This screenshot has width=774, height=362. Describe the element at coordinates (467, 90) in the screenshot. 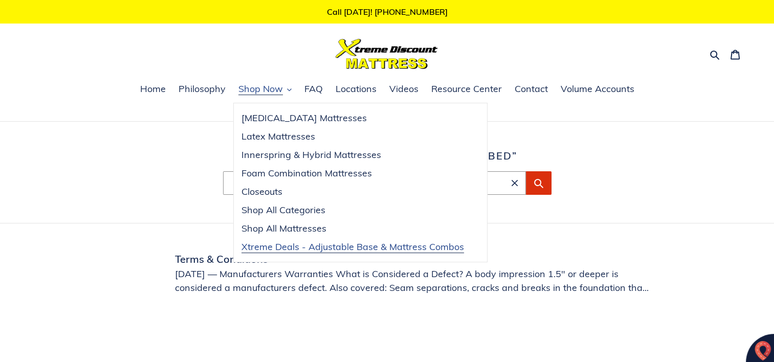

I see `a: Resource Center` at that location.